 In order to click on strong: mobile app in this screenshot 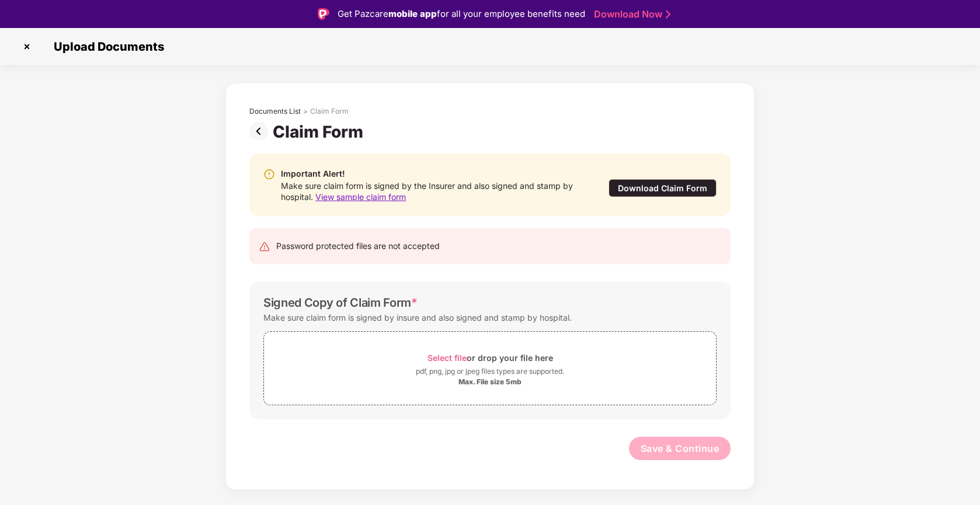, I will do `click(413, 14)`.